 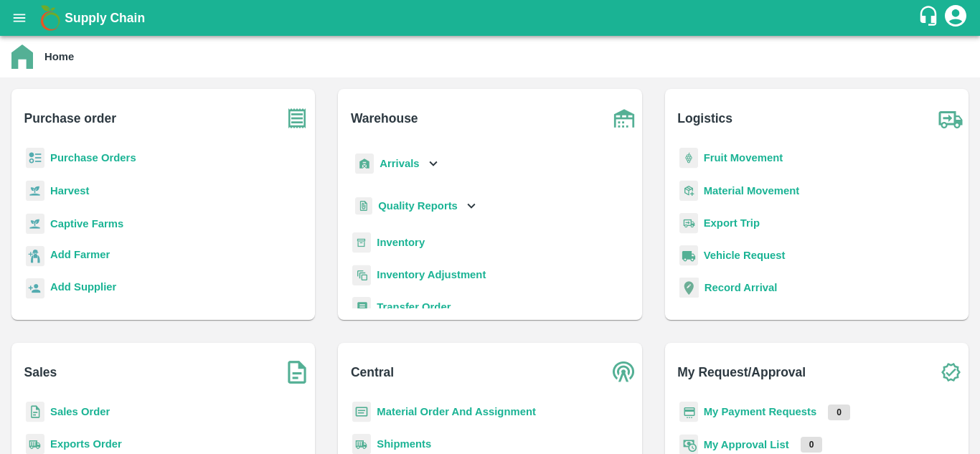 What do you see at coordinates (705, 118) in the screenshot?
I see `b: Logistics` at bounding box center [705, 118].